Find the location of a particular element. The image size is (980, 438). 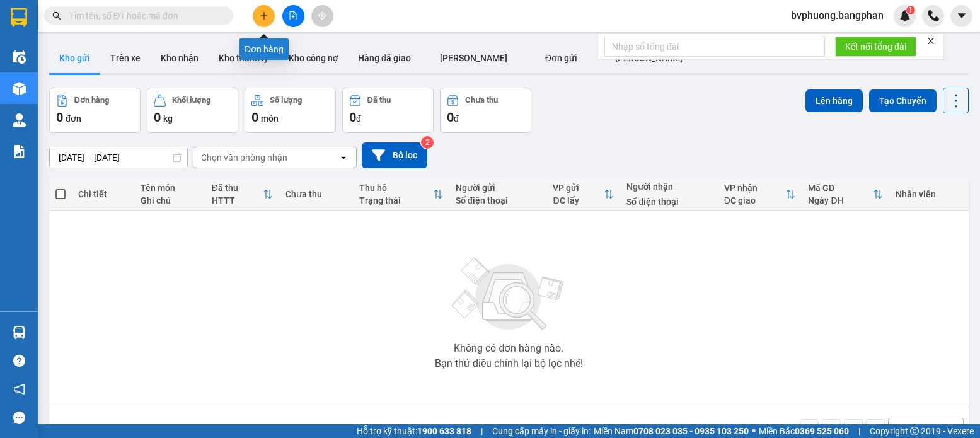

div: Bạn thử điều chỉnh lại bộ lọc nhé! is located at coordinates (508, 364).